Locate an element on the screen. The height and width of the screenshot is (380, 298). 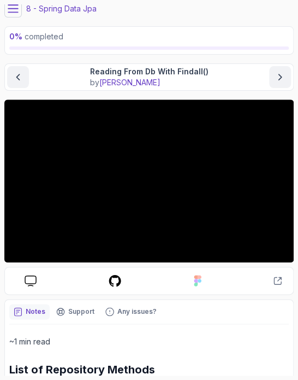
p: Notes is located at coordinates (36, 312).